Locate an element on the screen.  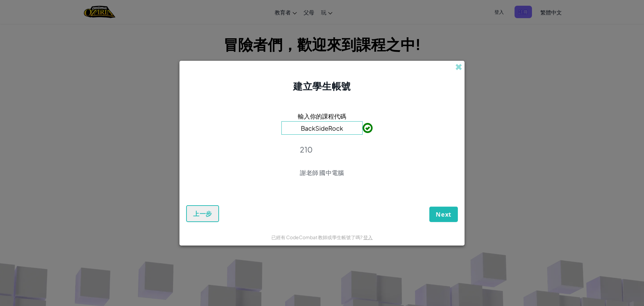
p: 謝老師 國中電腦 is located at coordinates (322, 172).